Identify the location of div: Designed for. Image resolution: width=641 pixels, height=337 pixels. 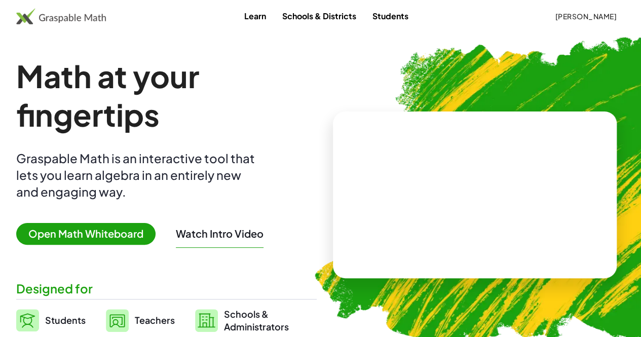
(166, 288).